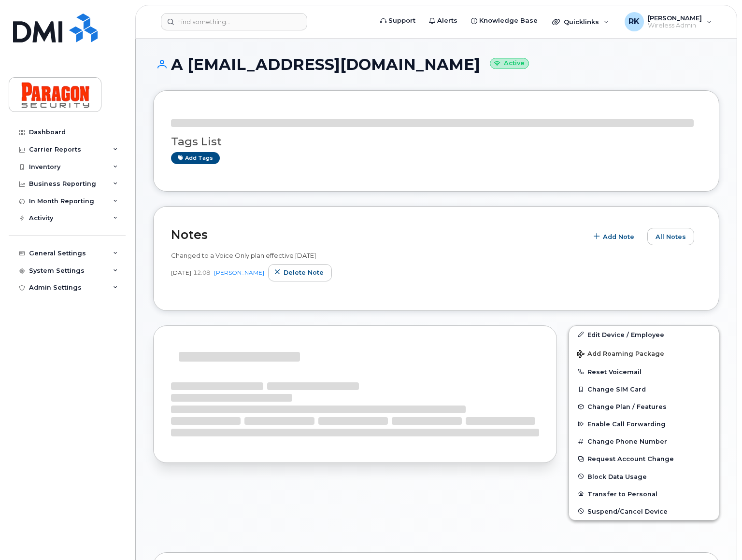 The image size is (742, 560). Describe the element at coordinates (644, 424) in the screenshot. I see `button: Enable Call Forwarding` at that location.